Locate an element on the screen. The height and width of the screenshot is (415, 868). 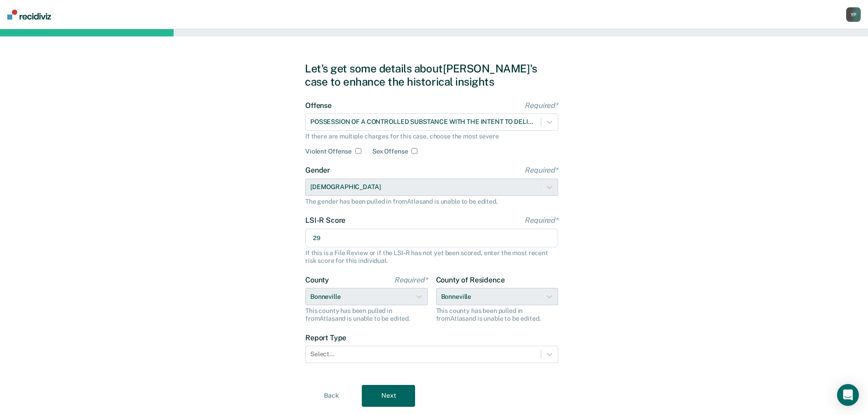
div: Y P is located at coordinates (854, 14).